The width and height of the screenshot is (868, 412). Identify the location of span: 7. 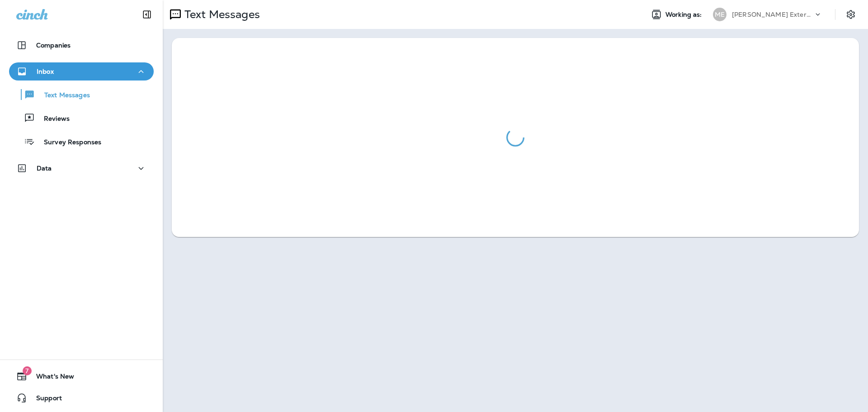
(27, 371).